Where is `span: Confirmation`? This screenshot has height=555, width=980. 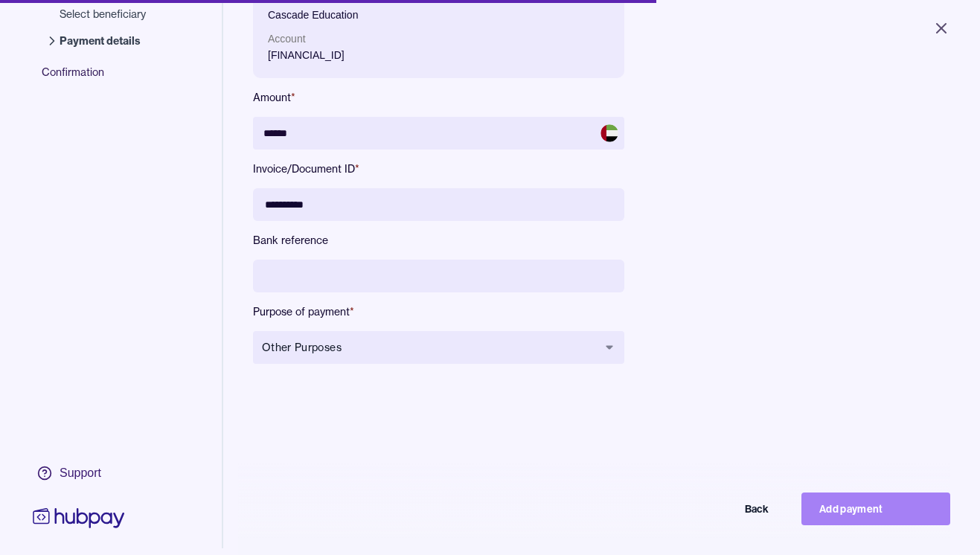
span: Confirmation is located at coordinates (101, 78).